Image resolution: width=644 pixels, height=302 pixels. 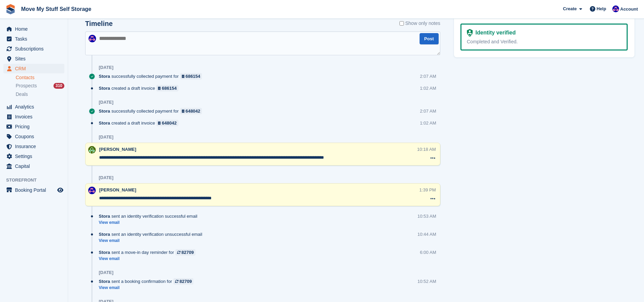 What do you see at coordinates (429, 38) in the screenshot?
I see `button: Post` at bounding box center [429, 38].